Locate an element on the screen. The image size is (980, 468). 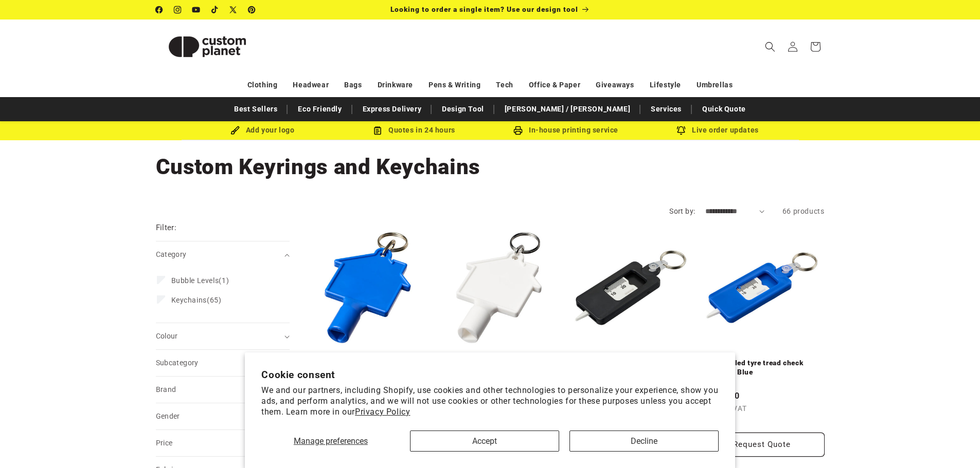
a: Headwear is located at coordinates (311, 85).